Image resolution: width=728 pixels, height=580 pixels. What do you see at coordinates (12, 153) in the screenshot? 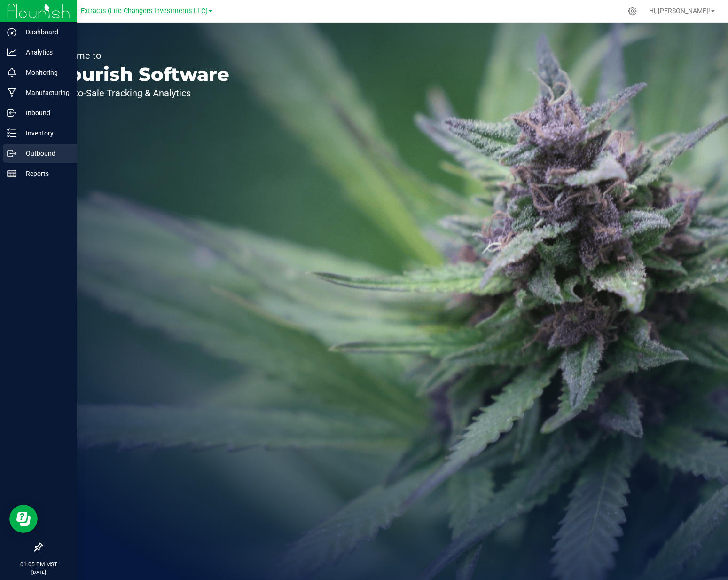
I see `inline-svg: Outbound` at bounding box center [12, 153].